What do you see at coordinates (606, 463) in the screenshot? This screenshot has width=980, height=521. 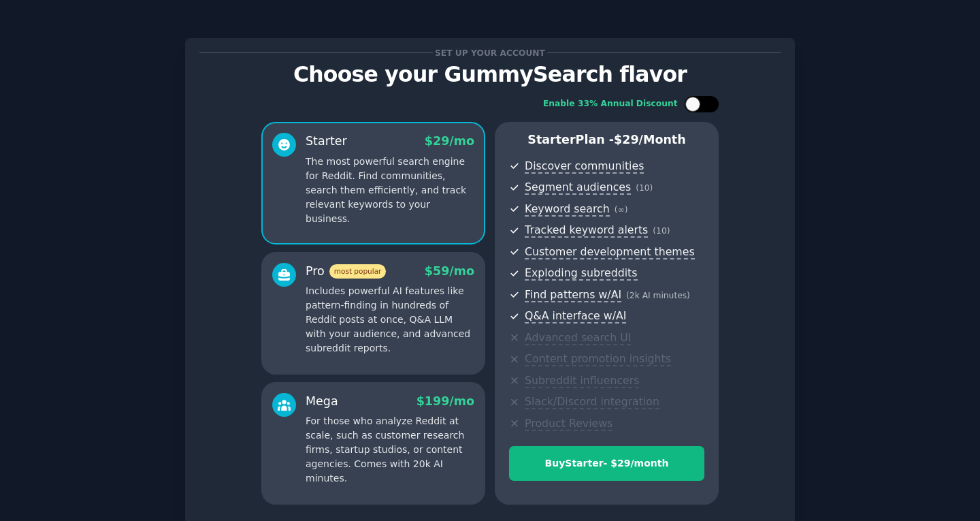 I see `button: BuyStarter- $29/month` at bounding box center [606, 463].